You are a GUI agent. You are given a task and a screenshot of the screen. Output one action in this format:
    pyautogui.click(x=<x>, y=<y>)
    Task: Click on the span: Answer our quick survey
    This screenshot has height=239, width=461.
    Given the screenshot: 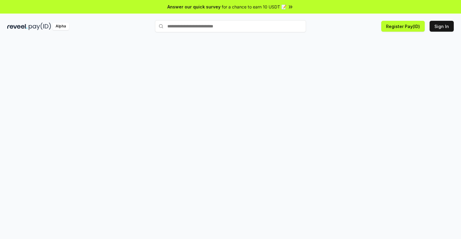 What is the action you would take?
    pyautogui.click(x=194, y=7)
    